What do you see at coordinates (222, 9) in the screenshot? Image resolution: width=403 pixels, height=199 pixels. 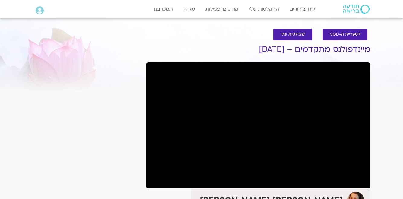 I see `a: קורסים ופעילות` at bounding box center [222, 9].